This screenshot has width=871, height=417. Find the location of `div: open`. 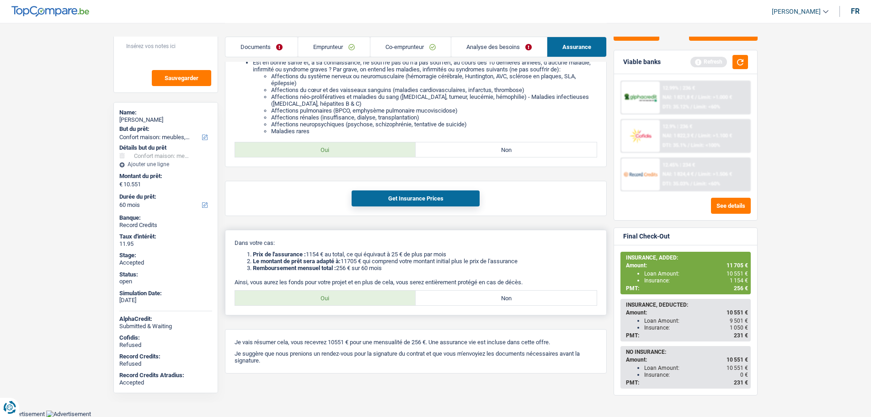

div: open is located at coordinates (166, 281).